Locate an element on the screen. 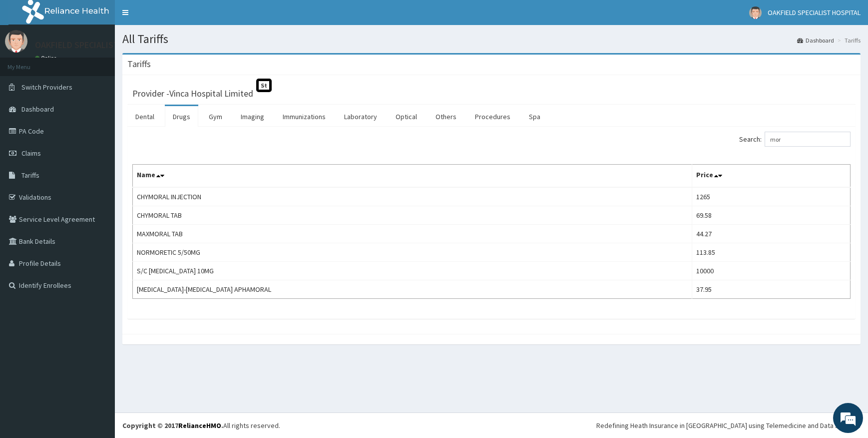  a: Dashboard is located at coordinates (816, 40).